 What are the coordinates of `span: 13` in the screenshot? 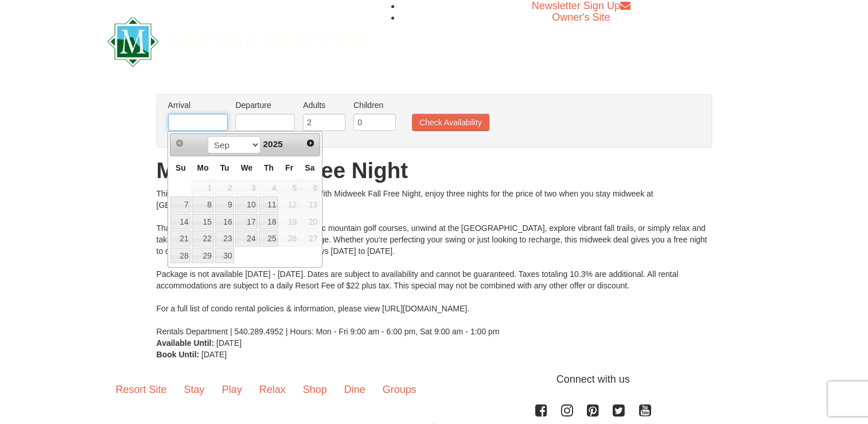 It's located at (310, 204).